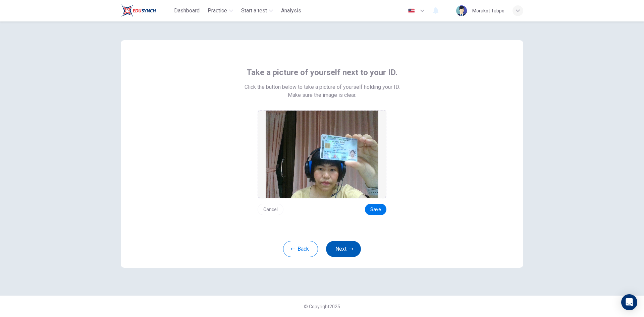 The image size is (644, 317). I want to click on span: Analysis, so click(291, 11).